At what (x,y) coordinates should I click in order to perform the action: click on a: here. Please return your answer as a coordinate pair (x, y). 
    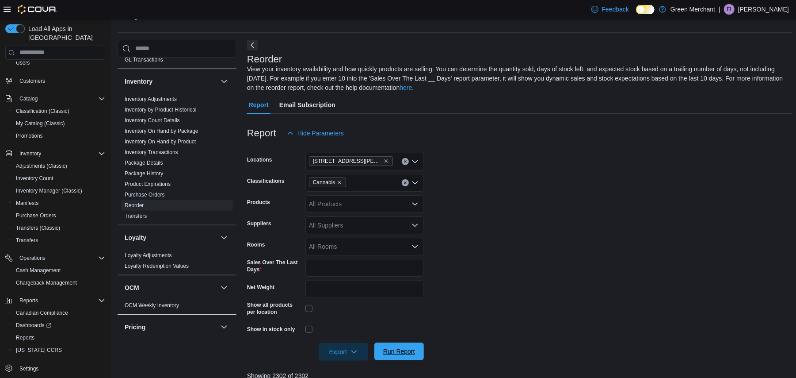
    Looking at the image, I should click on (406, 88).